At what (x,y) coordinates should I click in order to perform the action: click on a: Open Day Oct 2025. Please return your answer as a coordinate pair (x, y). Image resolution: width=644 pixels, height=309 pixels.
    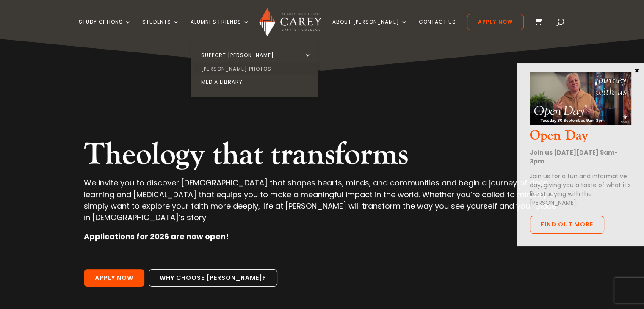
    Looking at the image, I should click on (580, 122).